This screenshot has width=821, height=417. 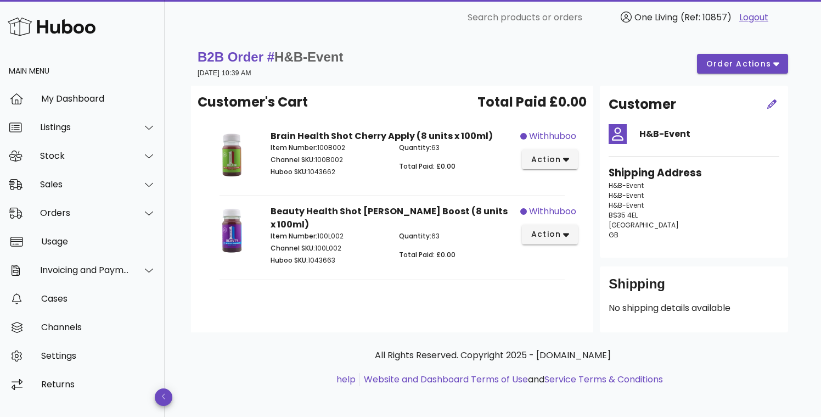 I want to click on div: Orders, so click(x=85, y=212).